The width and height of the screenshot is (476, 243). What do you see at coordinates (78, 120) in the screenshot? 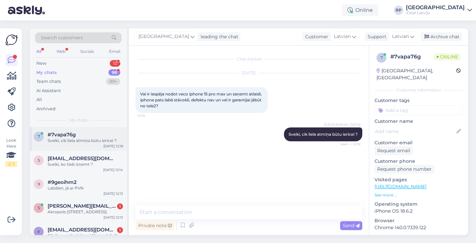
I see `span: My chats` at bounding box center [78, 120].